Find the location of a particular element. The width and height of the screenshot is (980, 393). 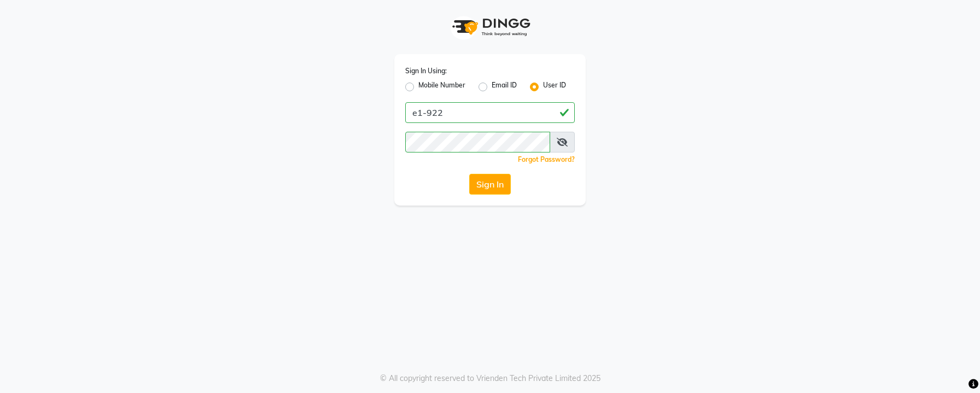

button: Sign In is located at coordinates (490, 184).